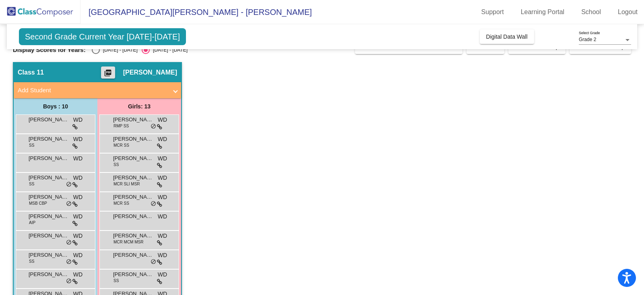  I want to click on span: MCR MCM MSR, so click(128, 242).